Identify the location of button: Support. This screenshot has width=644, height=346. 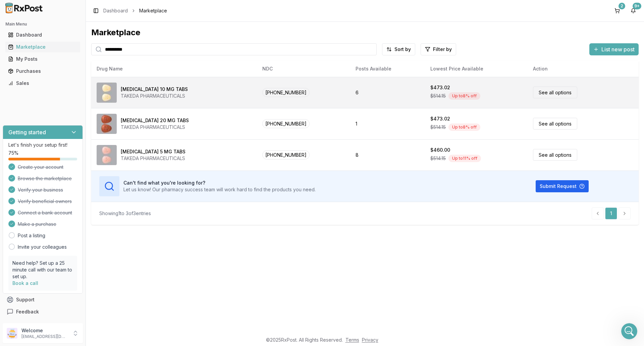
(43, 300).